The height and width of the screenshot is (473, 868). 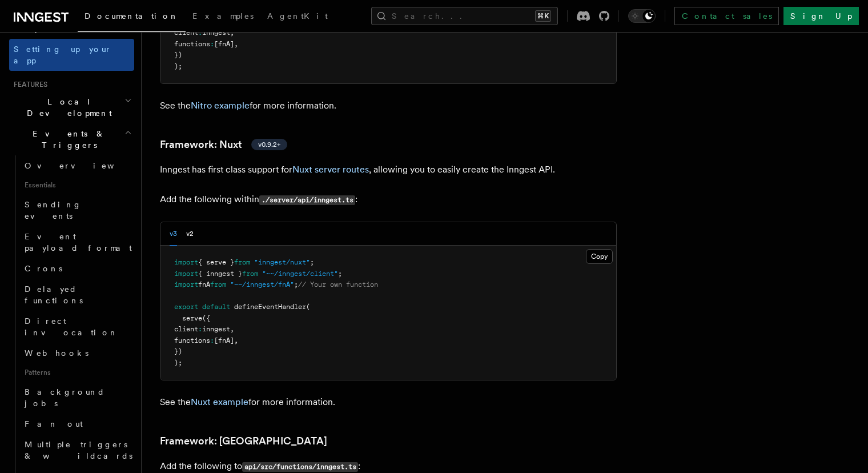 What do you see at coordinates (67, 108) in the screenshot?
I see `span: Local Development` at bounding box center [67, 108].